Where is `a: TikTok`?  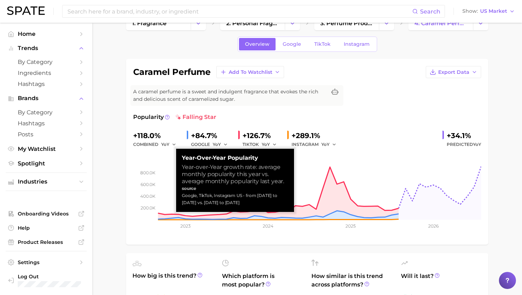
a: TikTok is located at coordinates (323, 44).